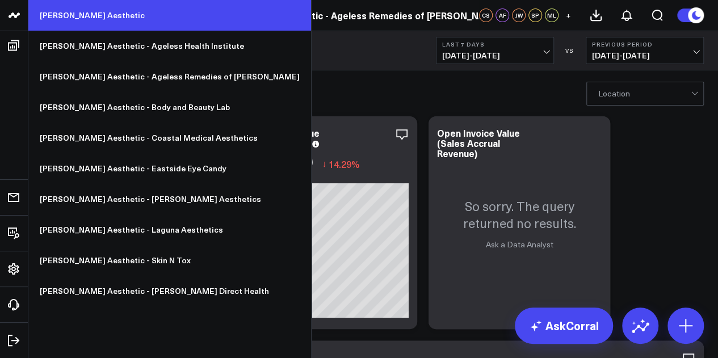  What do you see at coordinates (564, 326) in the screenshot?
I see `a: AskCorral` at bounding box center [564, 326].